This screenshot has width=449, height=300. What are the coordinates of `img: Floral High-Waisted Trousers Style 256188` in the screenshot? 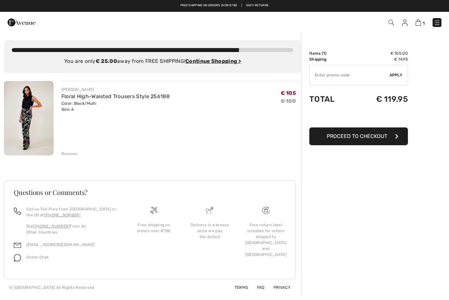 It's located at (29, 118).